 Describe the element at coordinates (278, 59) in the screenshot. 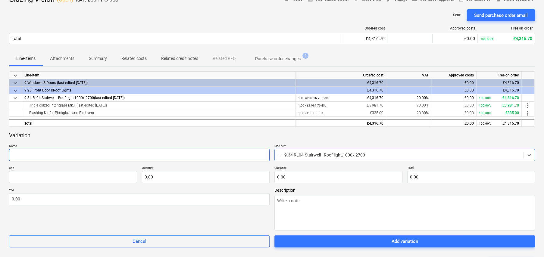

I see `p: Purchase order changes` at that location.